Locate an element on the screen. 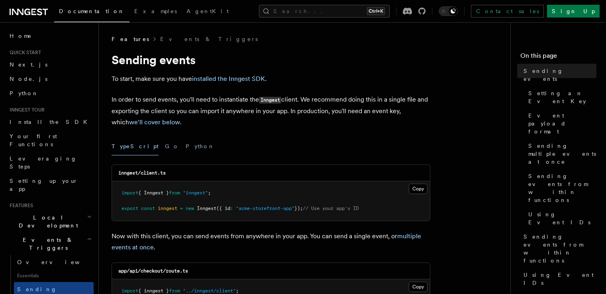  span: Node.js is located at coordinates (28, 79).